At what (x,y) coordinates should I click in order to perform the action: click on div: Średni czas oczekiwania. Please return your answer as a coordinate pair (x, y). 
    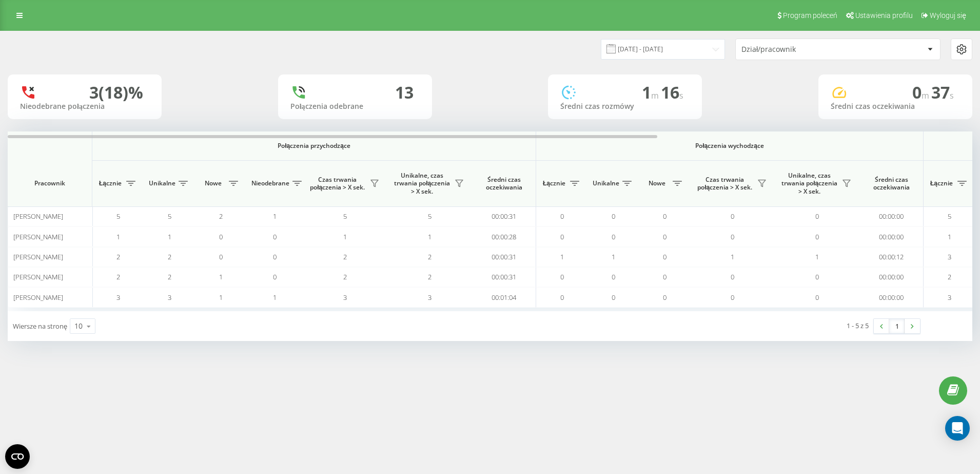
    Looking at the image, I should click on (896, 106).